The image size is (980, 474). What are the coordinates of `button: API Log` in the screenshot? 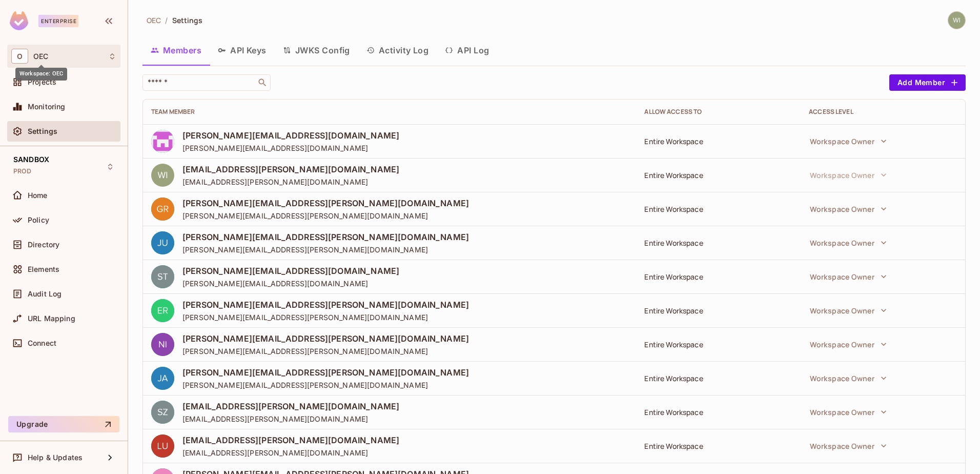 It's located at (467, 50).